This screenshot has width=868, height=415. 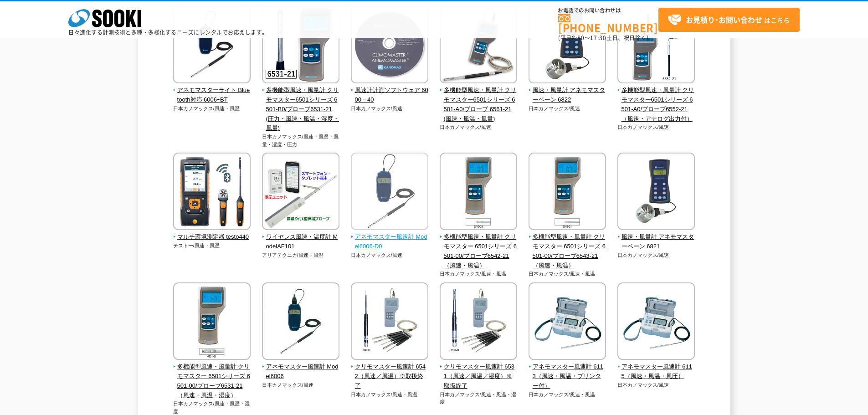 I want to click on a: 風速計計測ソフトウェア 6000－40, so click(x=389, y=90).